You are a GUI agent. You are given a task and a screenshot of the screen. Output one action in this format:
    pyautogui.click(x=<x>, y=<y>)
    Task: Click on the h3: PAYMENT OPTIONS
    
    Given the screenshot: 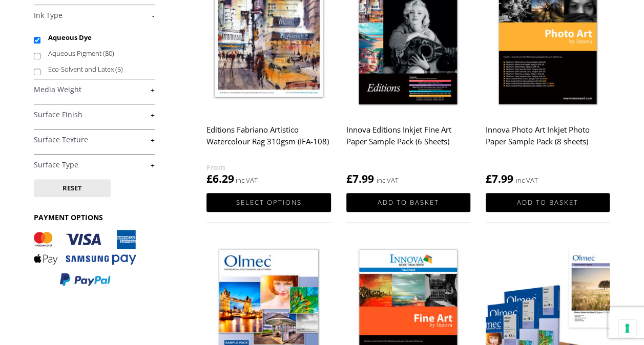 What is the action you would take?
    pyautogui.click(x=94, y=217)
    